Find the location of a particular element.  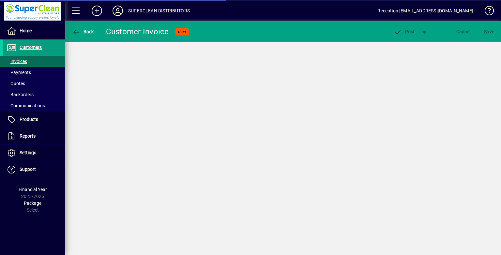

span: Payments is located at coordinates (19, 72).